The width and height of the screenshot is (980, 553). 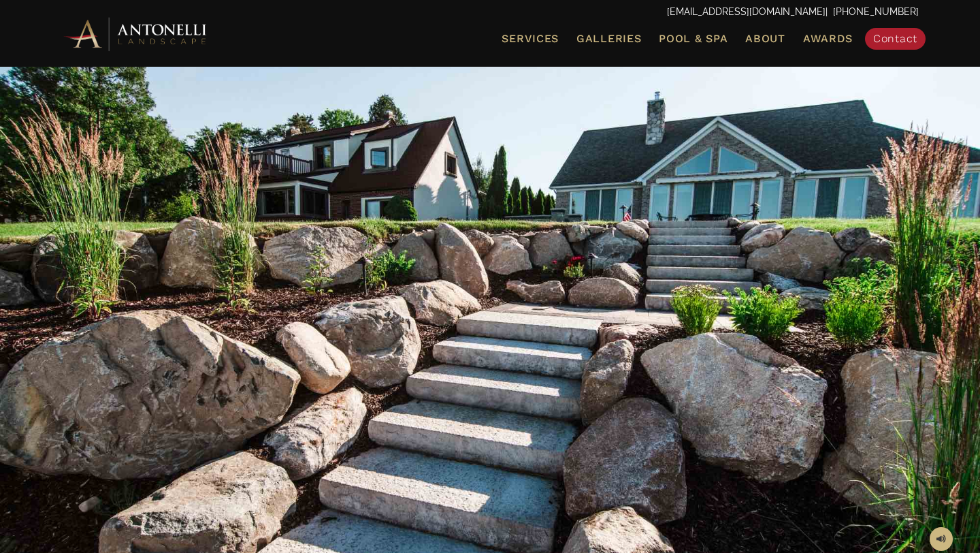 I want to click on a: Services, so click(x=530, y=39).